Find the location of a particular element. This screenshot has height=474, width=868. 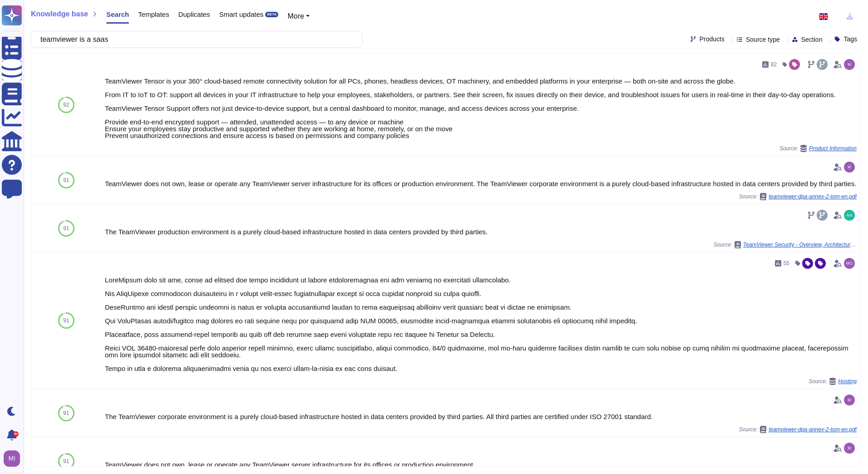

span: 92 is located at coordinates (66, 105).